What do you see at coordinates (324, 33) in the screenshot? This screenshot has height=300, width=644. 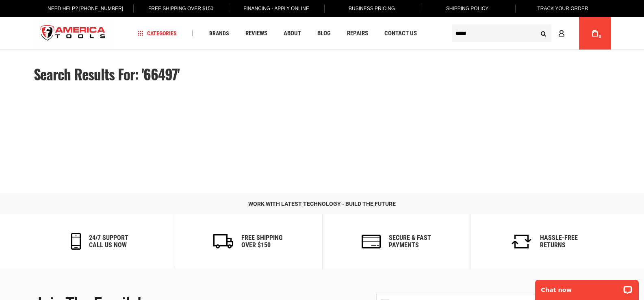 I see `a: Blog` at bounding box center [324, 33].